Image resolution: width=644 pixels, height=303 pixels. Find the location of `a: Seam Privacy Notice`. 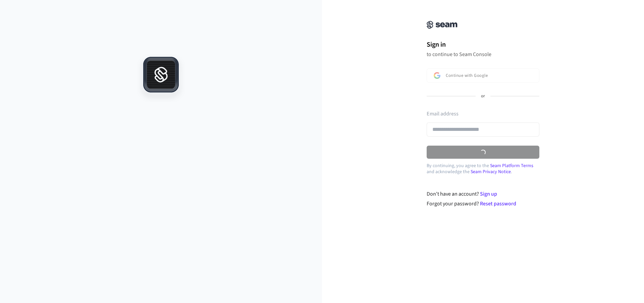

a: Seam Privacy Notice is located at coordinates (490, 172).